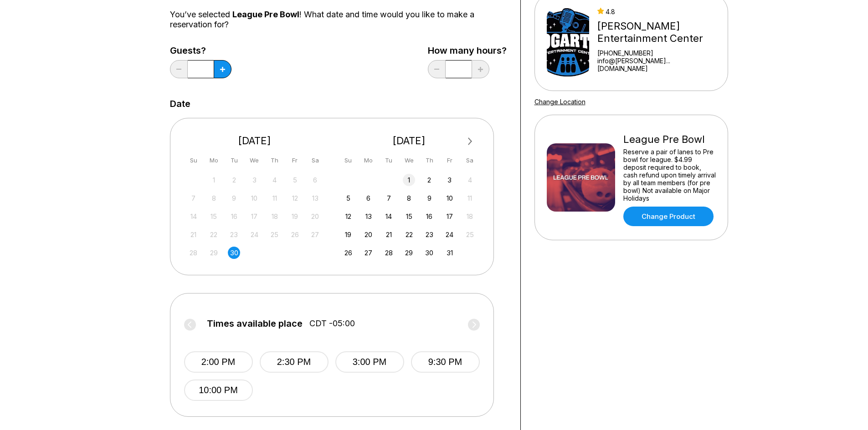 This screenshot has height=430, width=868. What do you see at coordinates (200, 51) in the screenshot?
I see `label: Guests?` at bounding box center [200, 51].